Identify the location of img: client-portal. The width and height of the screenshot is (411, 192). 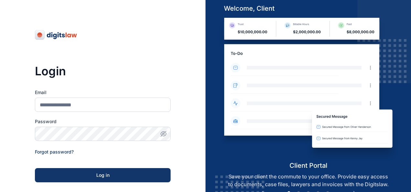
(308, 89).